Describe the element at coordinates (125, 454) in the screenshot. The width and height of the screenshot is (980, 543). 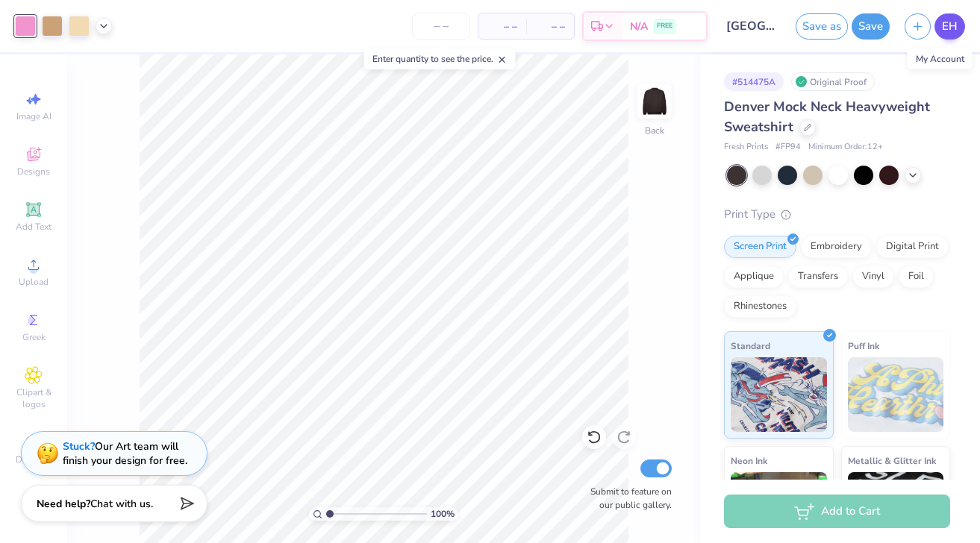
I see `div: Our Art team will finish your design for free.` at that location.